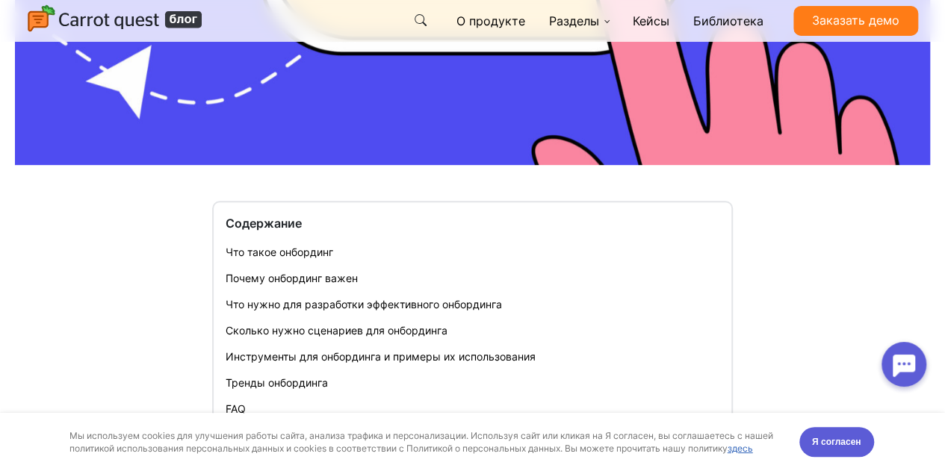 Image resolution: width=945 pixels, height=471 pixels. I want to click on a: Что нужно для разработки эффективного онбординга, so click(364, 304).